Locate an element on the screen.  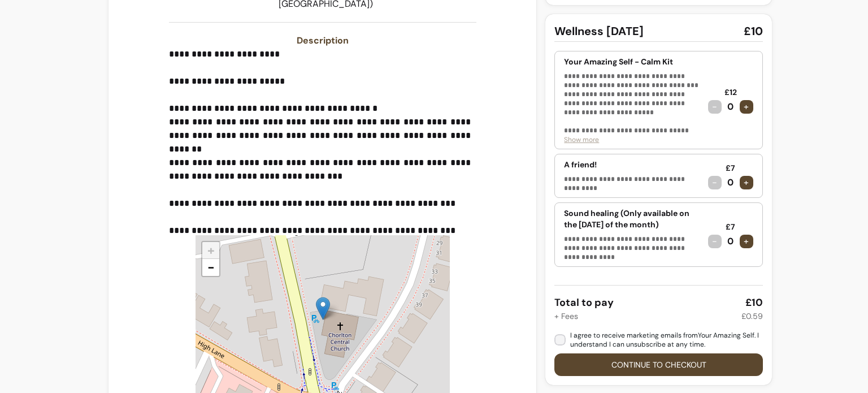
h3: Description is located at coordinates (323, 41).